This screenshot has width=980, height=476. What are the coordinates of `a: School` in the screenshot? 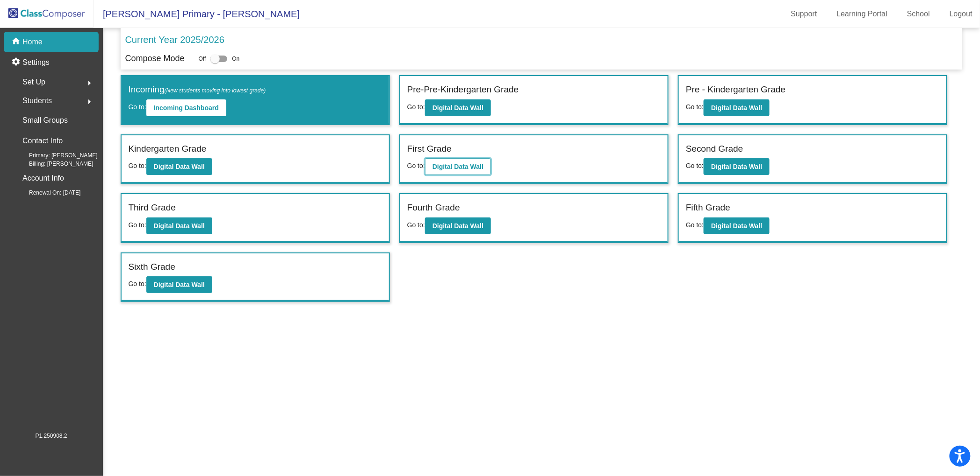 It's located at (918, 14).